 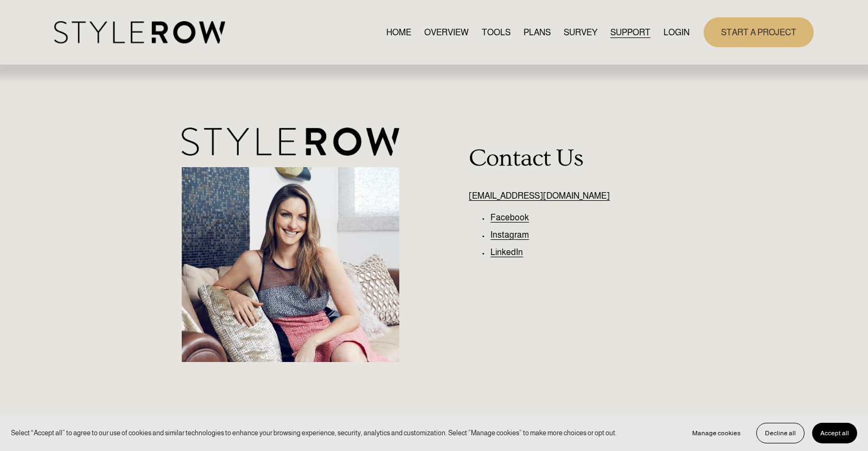 I want to click on a: OVERVIEW, so click(x=447, y=32).